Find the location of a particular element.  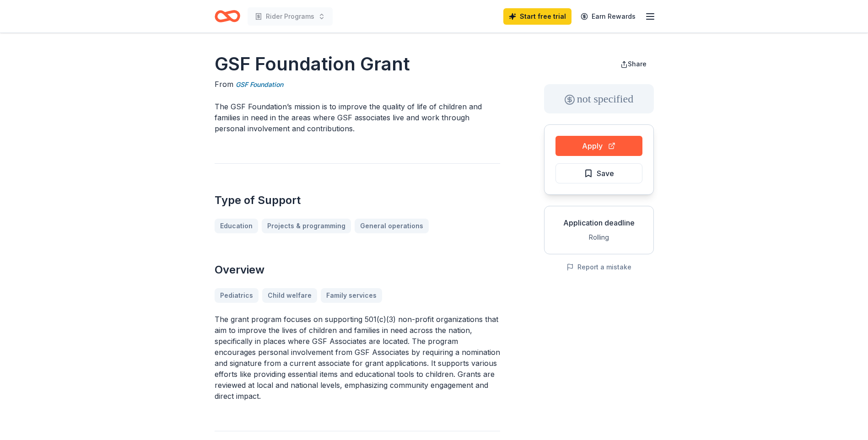

p: The GSF Foundation’s mission is to improve the quality of life of children and families in need i... is located at coordinates (357, 118).